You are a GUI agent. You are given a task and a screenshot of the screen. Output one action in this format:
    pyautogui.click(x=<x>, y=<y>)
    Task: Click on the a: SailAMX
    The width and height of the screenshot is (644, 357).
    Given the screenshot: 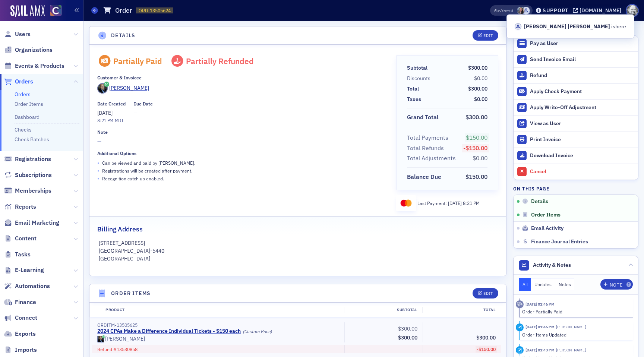 What is the action you would take?
    pyautogui.click(x=27, y=11)
    